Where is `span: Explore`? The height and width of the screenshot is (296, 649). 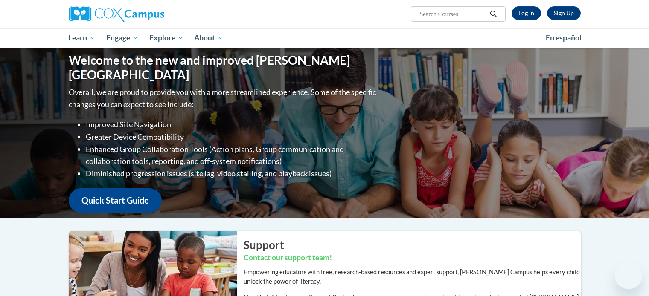
span: Explore is located at coordinates (166, 38).